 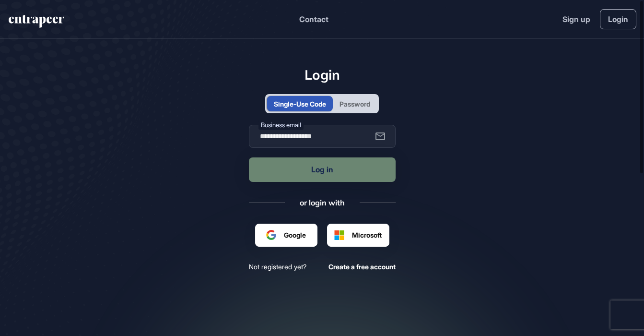 I want to click on label: Business email, so click(x=281, y=125).